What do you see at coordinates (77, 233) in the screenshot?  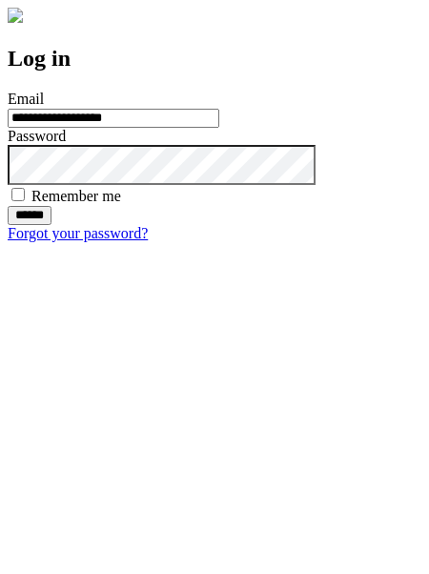 I see `a: Forgot your password?` at bounding box center [77, 233].